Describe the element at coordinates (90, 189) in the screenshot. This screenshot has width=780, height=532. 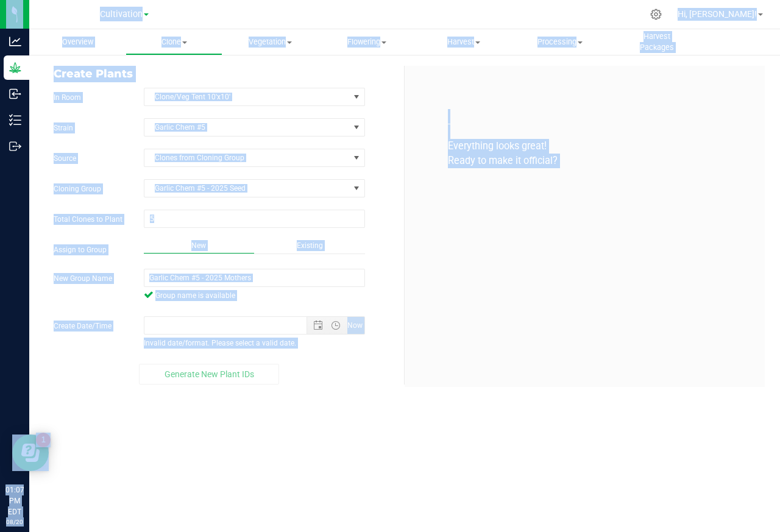
I see `label: Cloning Group` at that location.